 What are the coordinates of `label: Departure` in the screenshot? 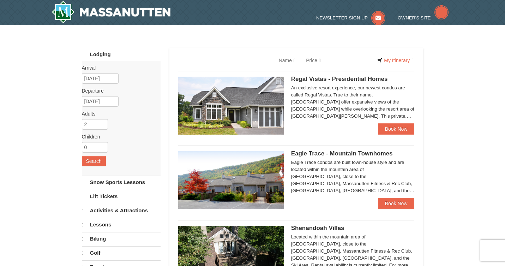 It's located at (119, 91).